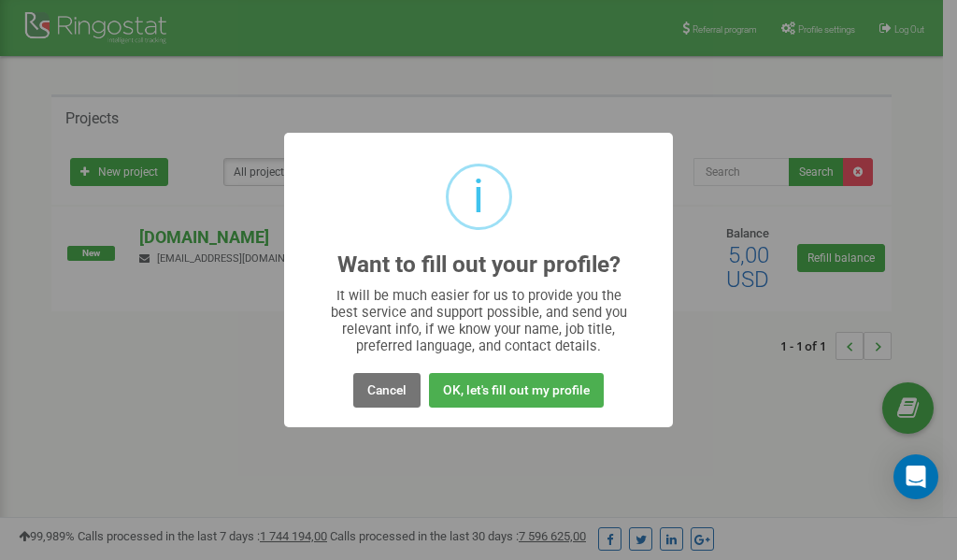 Image resolution: width=957 pixels, height=560 pixels. I want to click on h2: Want to fill out your profile?, so click(479, 265).